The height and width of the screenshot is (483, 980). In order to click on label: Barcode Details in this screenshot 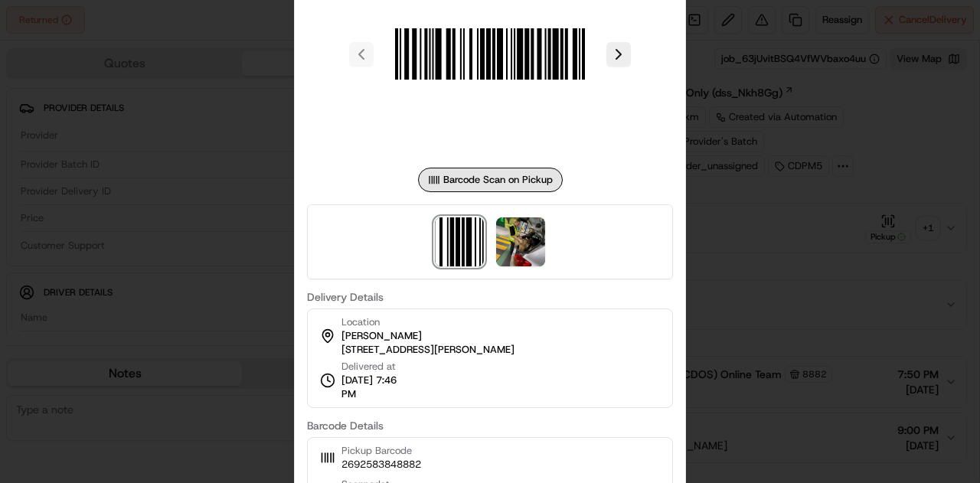, I will do `click(490, 426)`.